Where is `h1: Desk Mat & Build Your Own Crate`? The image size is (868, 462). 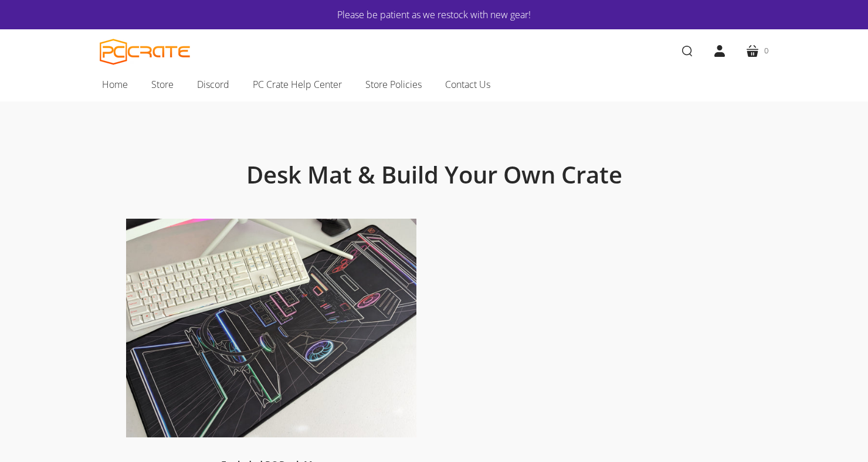 h1: Desk Mat & Build Your Own Crate is located at coordinates (434, 175).